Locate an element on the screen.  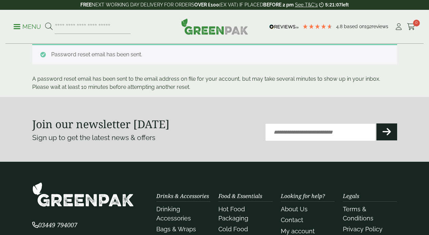
a: Drinking Accessories is located at coordinates (174, 214).